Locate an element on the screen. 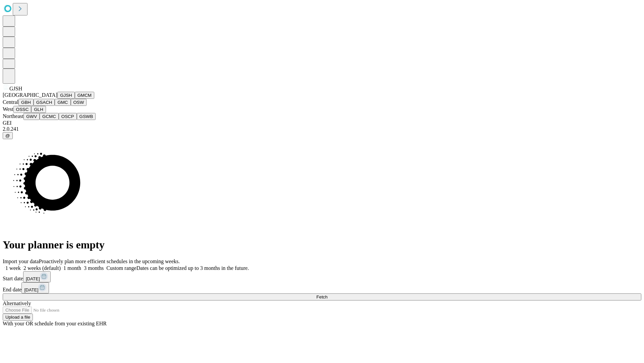  span: 1 week is located at coordinates (13, 268).